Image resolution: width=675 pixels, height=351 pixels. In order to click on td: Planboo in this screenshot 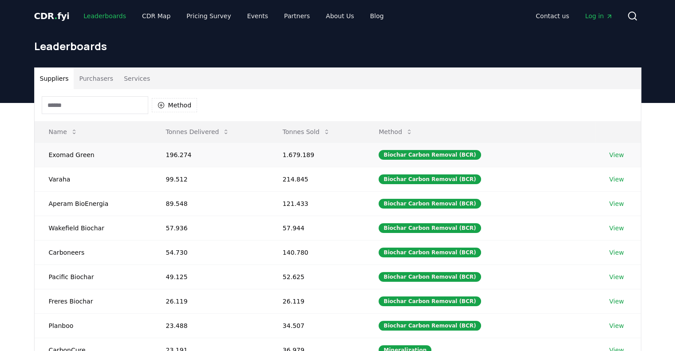, I will do `click(93, 325)`.